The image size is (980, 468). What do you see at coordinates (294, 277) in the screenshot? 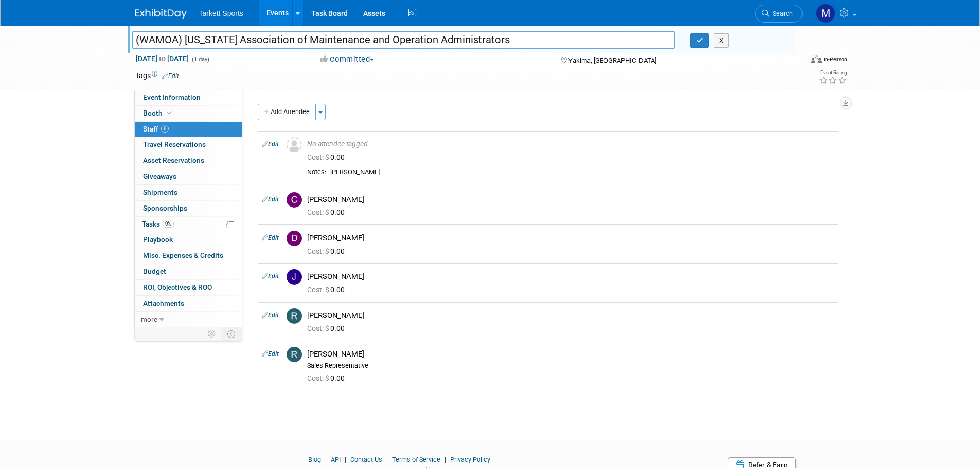
I see `img: J.jpg` at bounding box center [294, 277].